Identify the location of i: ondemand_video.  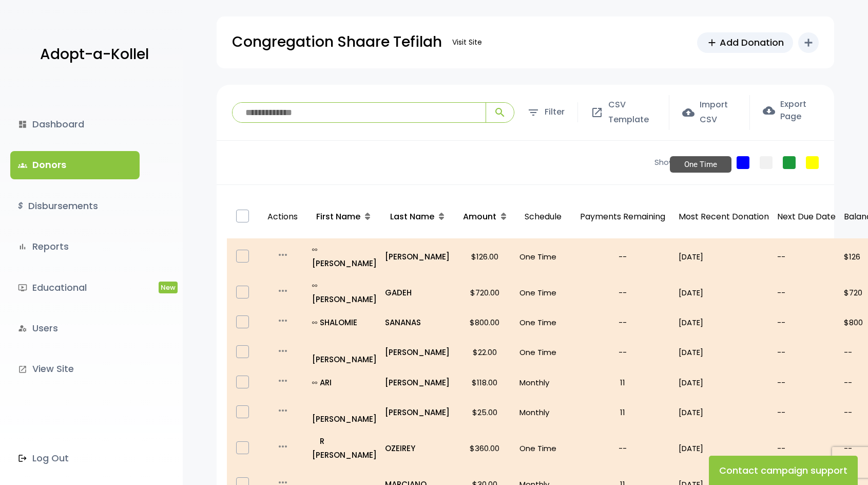
(22, 288).